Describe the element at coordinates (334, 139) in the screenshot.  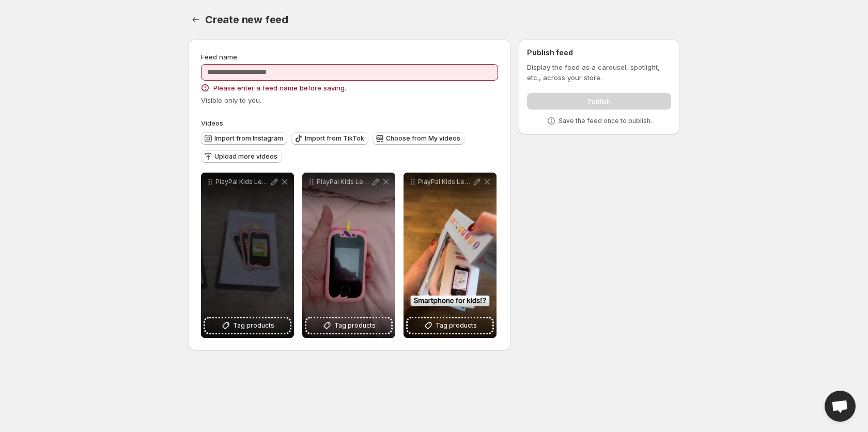
I see `span: Import from TikTok` at that location.